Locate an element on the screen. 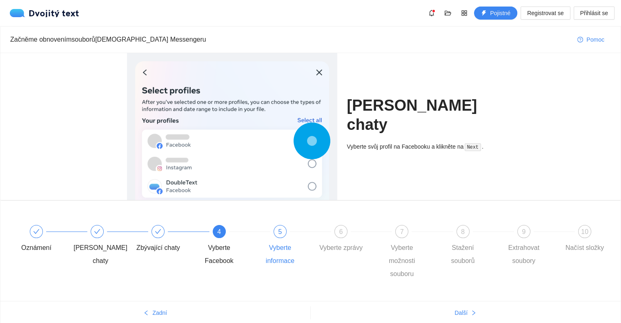 The width and height of the screenshot is (621, 323). div: 9Extrahovat soubory is located at coordinates (531, 246).